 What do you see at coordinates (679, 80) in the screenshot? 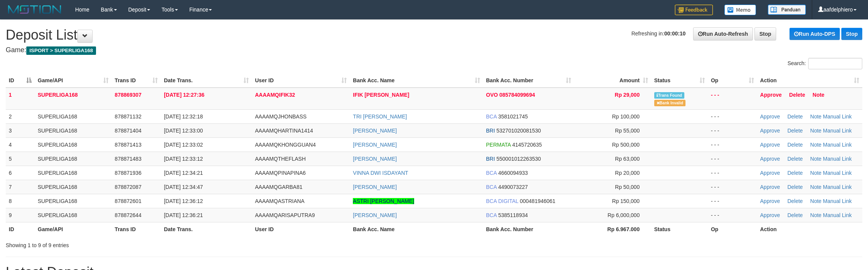
I see `th: Status: activate to sort column ascending` at bounding box center [679, 80].